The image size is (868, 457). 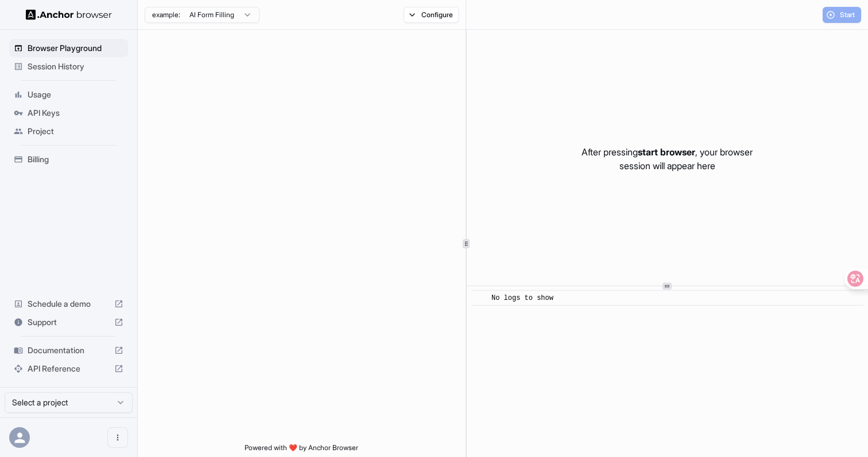 What do you see at coordinates (75, 113) in the screenshot?
I see `span: API Keys` at bounding box center [75, 113].